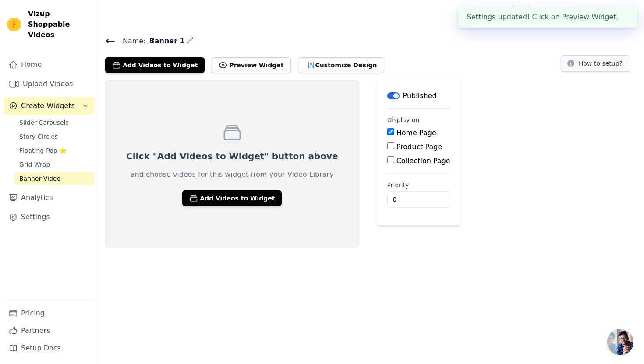  Describe the element at coordinates (617, 14) in the screenshot. I see `p: Boss Baby` at that location.